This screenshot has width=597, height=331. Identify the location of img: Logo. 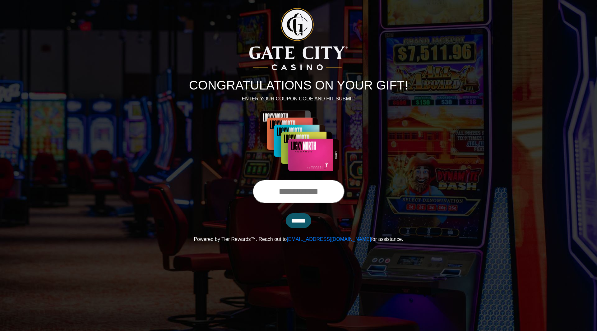
(298, 39).